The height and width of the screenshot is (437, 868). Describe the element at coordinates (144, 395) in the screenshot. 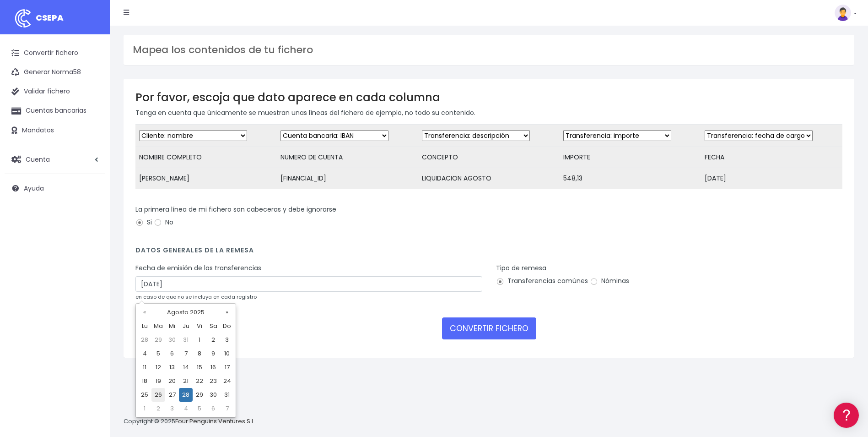

I see `td: 25` at that location.